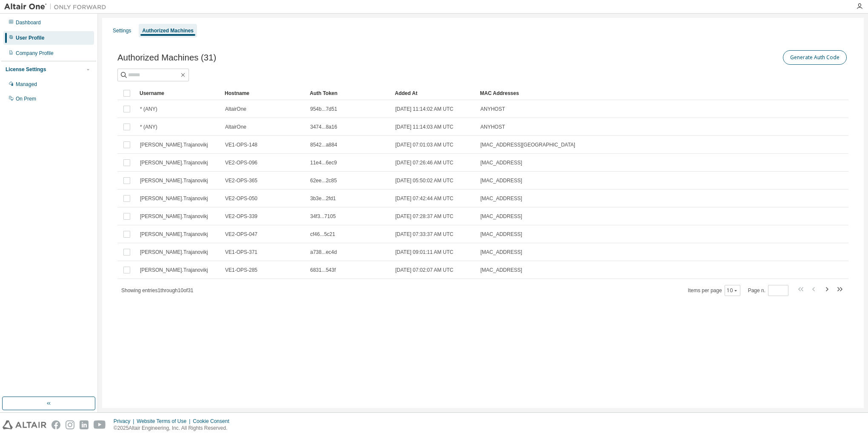 The height and width of the screenshot is (437, 868). What do you see at coordinates (323, 109) in the screenshot?
I see `span: 954b...7d51` at bounding box center [323, 109].